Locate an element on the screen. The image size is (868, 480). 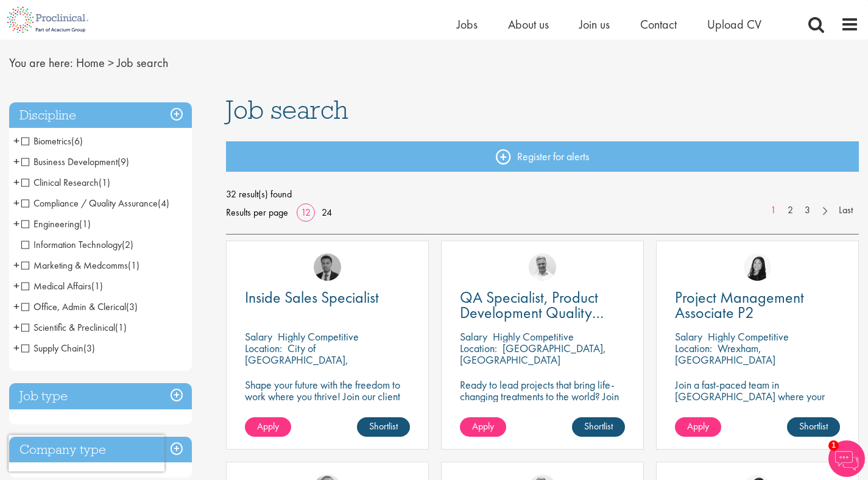
a: Numhom Sudsok is located at coordinates (757, 267).